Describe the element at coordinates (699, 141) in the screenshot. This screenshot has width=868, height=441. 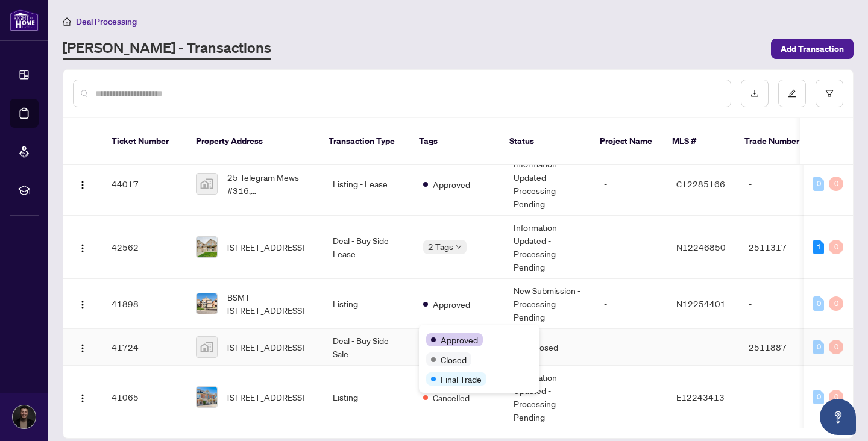
I see `th: MLS #` at that location.